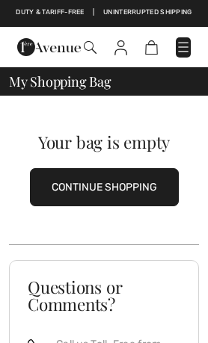 This screenshot has width=208, height=343. Describe the element at coordinates (60, 81) in the screenshot. I see `span: My Shopping Bag` at that location.